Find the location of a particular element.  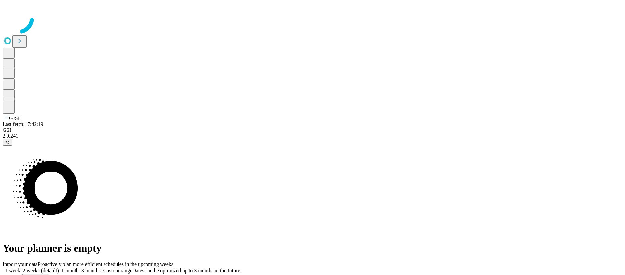

span: Custom range is located at coordinates (117, 270).